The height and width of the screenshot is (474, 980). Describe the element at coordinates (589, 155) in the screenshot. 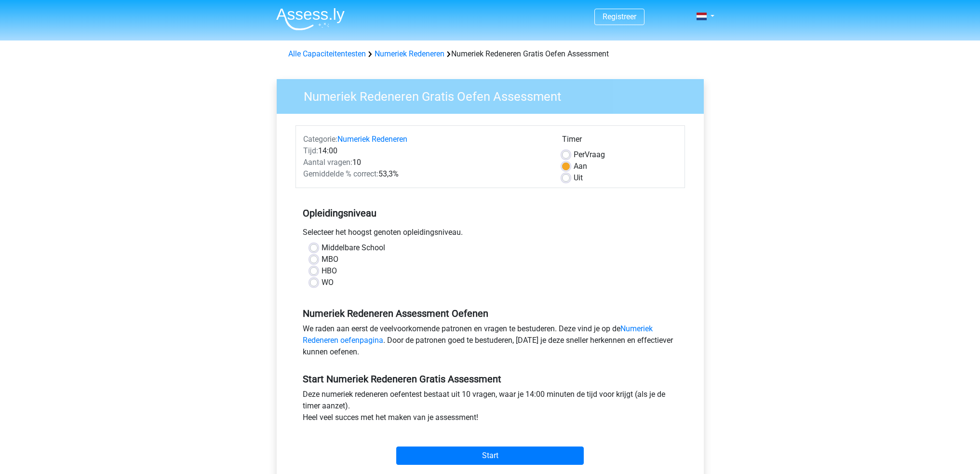

I see `label: Vraag` at that location.